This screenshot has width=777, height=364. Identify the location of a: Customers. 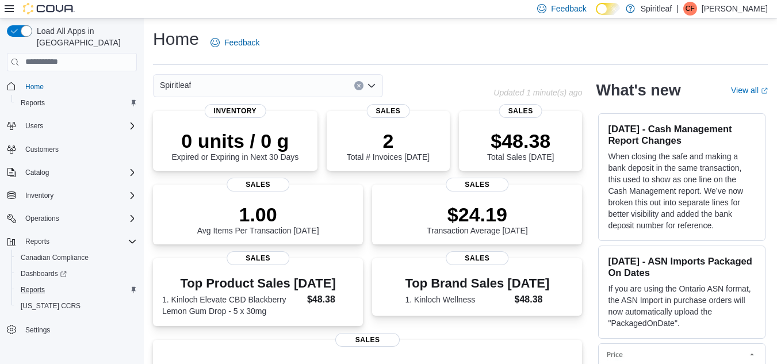
(42, 150).